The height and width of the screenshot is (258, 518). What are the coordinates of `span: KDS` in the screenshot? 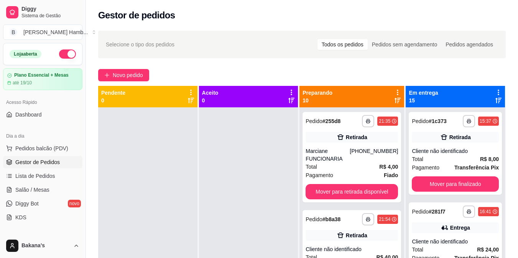 It's located at (21, 218).